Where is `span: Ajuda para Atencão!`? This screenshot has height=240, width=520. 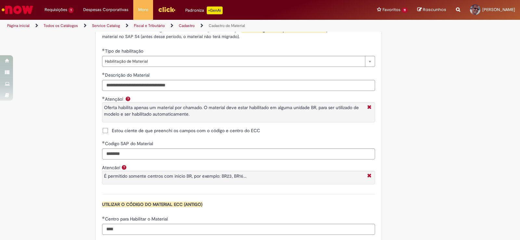
span: Ajuda para Atencão! is located at coordinates (124, 167).